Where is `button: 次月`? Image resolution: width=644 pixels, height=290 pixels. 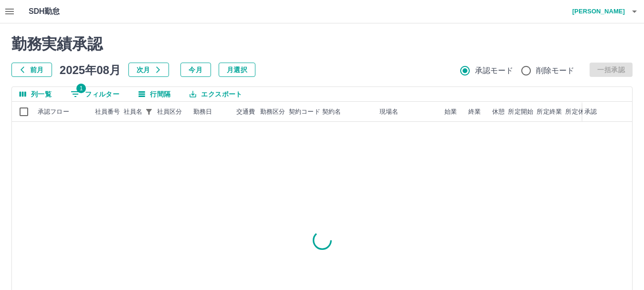 button: 次月 is located at coordinates (148, 70).